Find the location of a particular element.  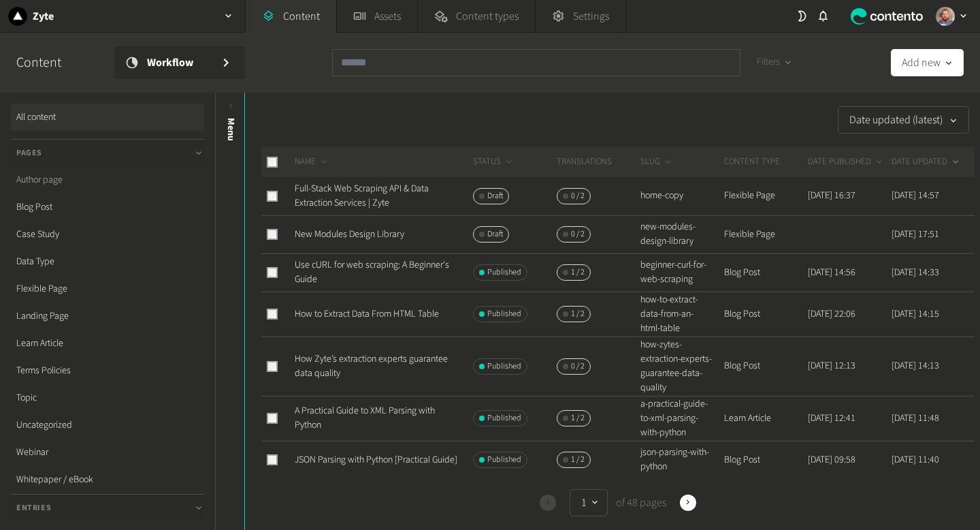

a: JSON Parsing with Python [Practical Guide] is located at coordinates (376, 460).